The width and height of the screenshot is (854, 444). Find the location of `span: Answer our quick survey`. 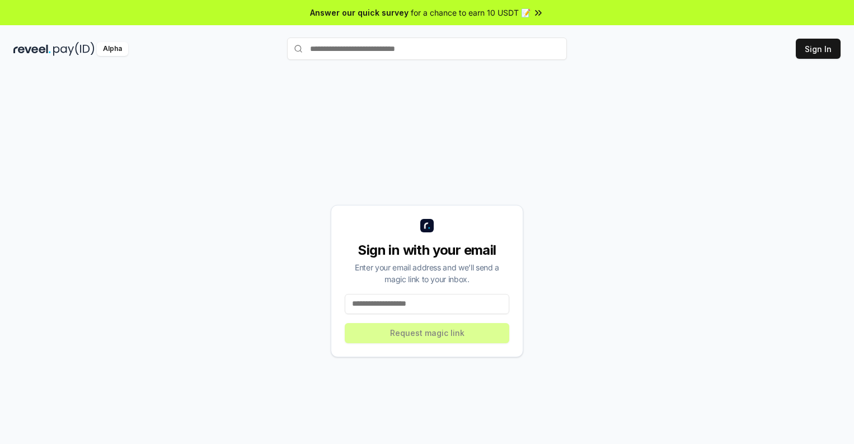

span: Answer our quick survey is located at coordinates (359, 12).